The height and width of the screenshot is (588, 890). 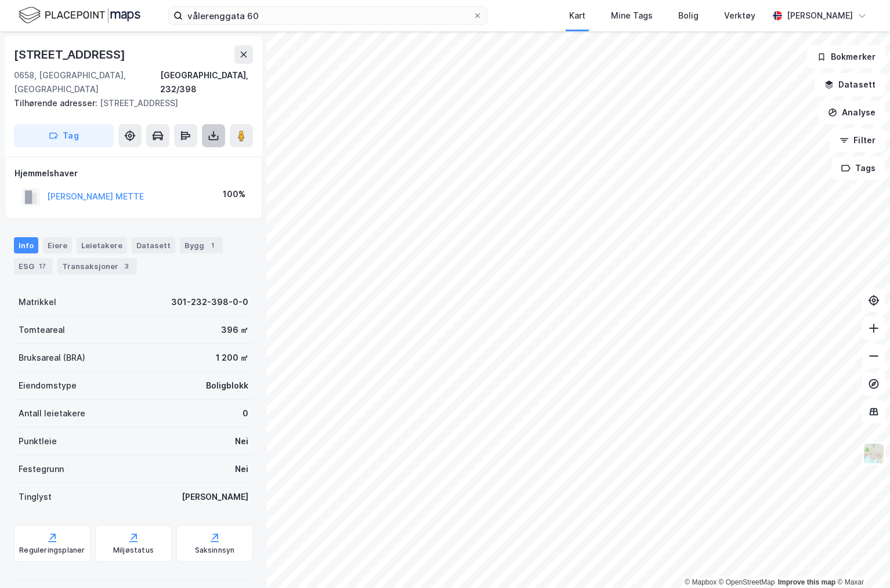 What do you see at coordinates (52, 551) in the screenshot?
I see `div: Reguleringsplaner` at bounding box center [52, 551].